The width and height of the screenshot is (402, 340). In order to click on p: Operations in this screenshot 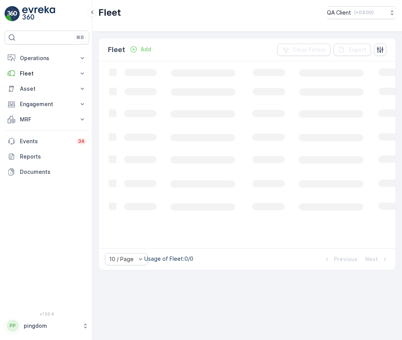, I will do `click(47, 58)`.